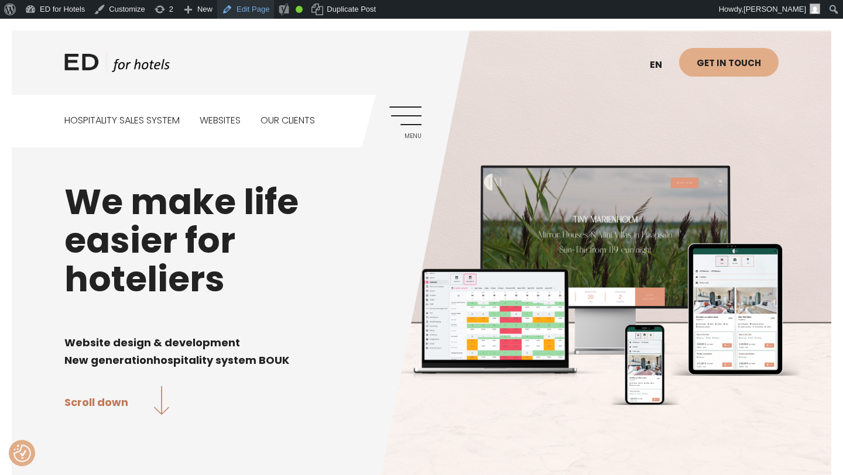 The width and height of the screenshot is (843, 475). Describe the element at coordinates (299, 9) in the screenshot. I see `div: Good` at that location.